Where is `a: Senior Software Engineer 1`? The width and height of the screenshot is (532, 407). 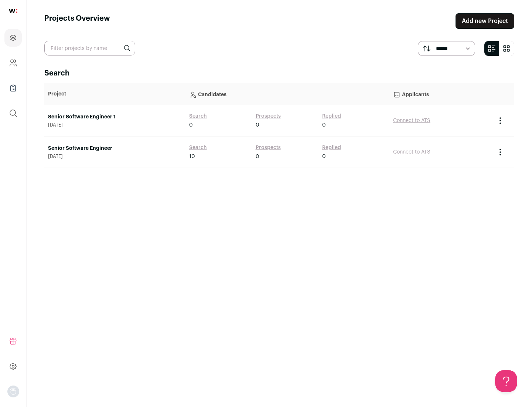
a: Senior Software Engineer 1 is located at coordinates (115, 117).